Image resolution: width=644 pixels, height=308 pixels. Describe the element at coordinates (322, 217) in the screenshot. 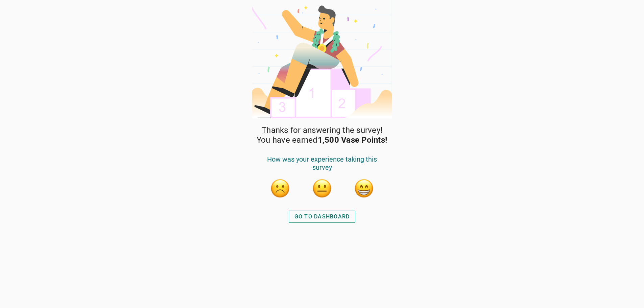

I see `div: GO TO DASHBOARD` at that location.